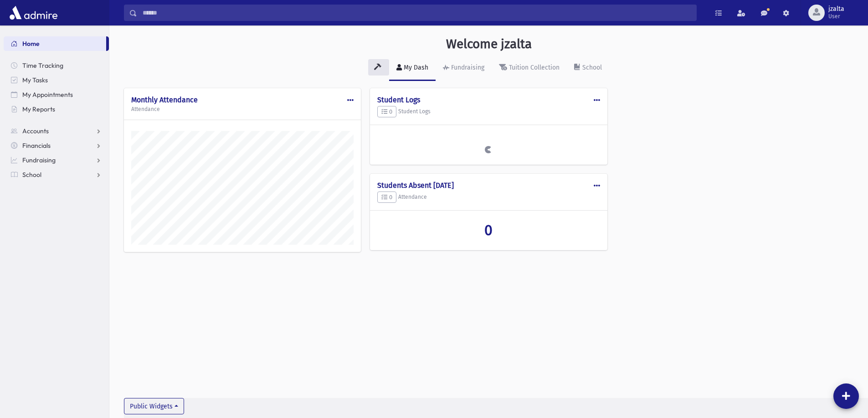  What do you see at coordinates (56, 94) in the screenshot?
I see `a: My Appointments` at bounding box center [56, 94].